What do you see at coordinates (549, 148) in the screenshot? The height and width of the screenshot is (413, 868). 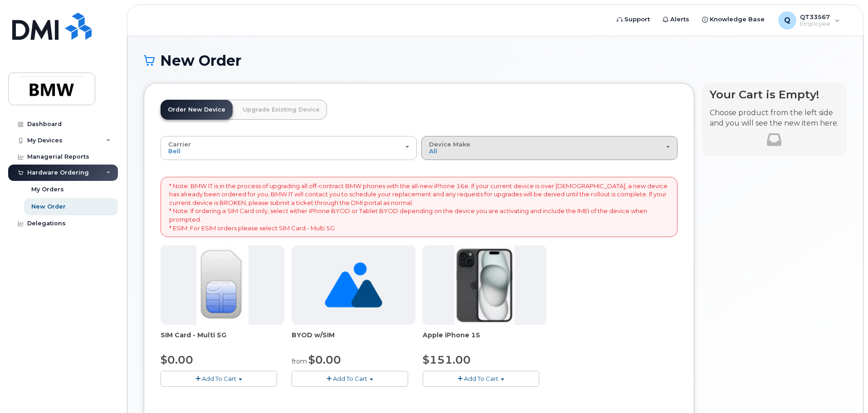 I see `button: Device Make All` at bounding box center [549, 148].